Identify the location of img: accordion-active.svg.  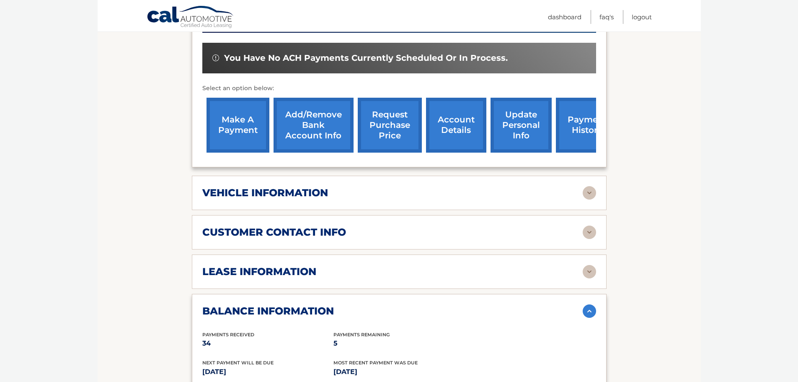
(590, 311).